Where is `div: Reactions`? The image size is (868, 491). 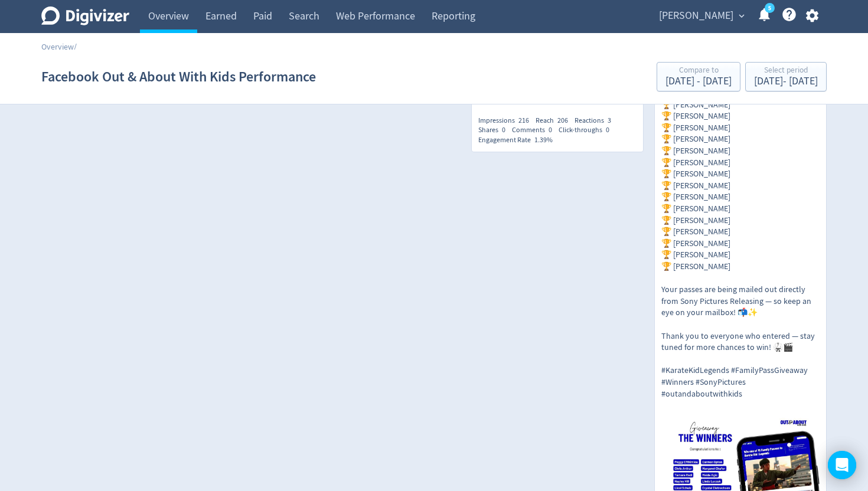 div: Reactions is located at coordinates (595, 120).